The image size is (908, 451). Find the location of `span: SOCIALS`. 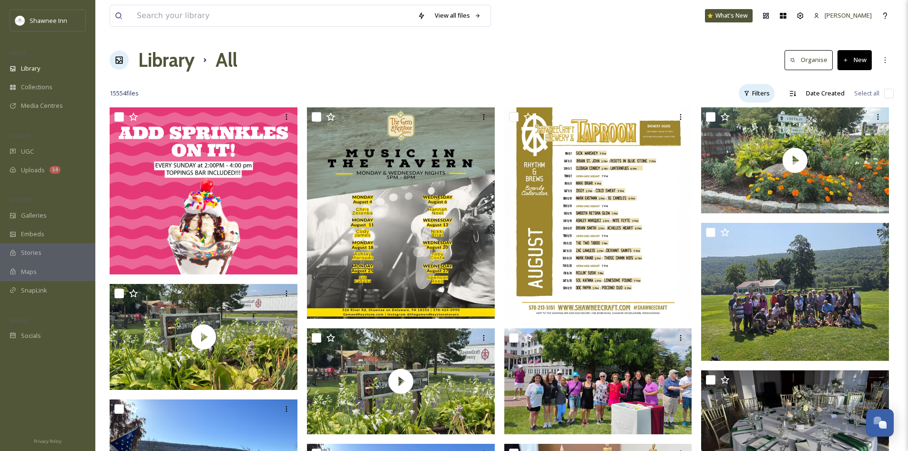

span: SOCIALS is located at coordinates (19, 319).